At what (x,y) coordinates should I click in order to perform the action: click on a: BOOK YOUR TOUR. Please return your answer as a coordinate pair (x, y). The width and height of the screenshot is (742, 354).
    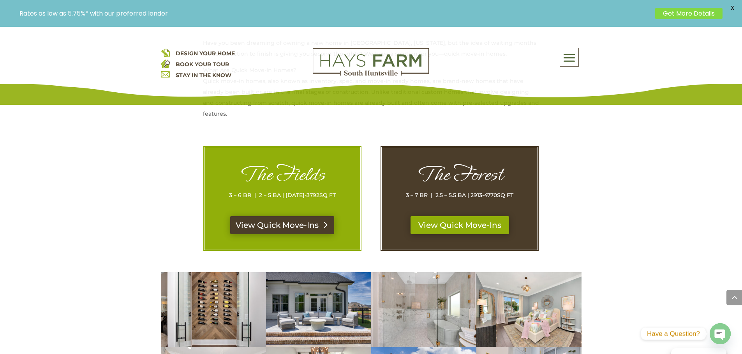
    Looking at the image, I should click on (202, 64).